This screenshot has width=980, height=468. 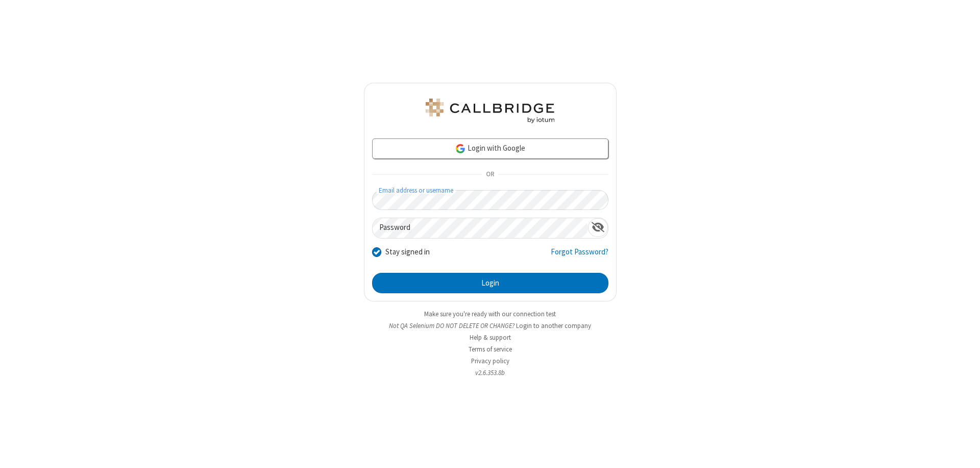 I want to click on a: Make sure you're ready with our connection test, so click(x=490, y=313).